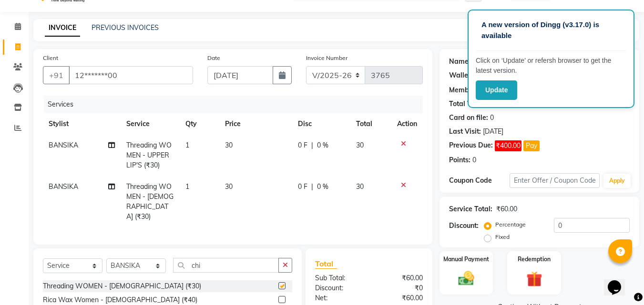  What do you see at coordinates (460, 62) in the screenshot?
I see `div: Name:` at bounding box center [460, 62].